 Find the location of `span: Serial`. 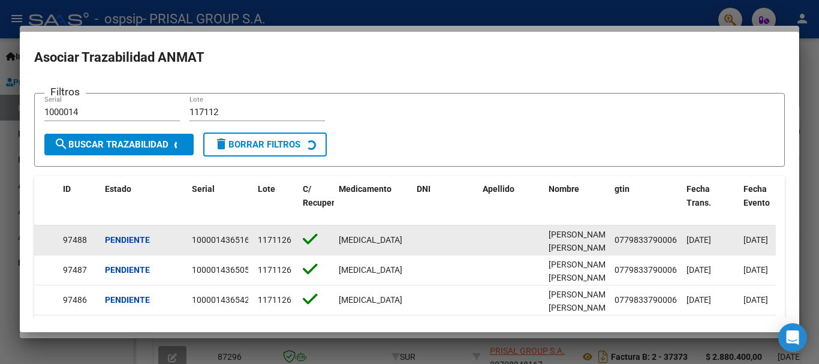

span: Serial is located at coordinates (203, 189).